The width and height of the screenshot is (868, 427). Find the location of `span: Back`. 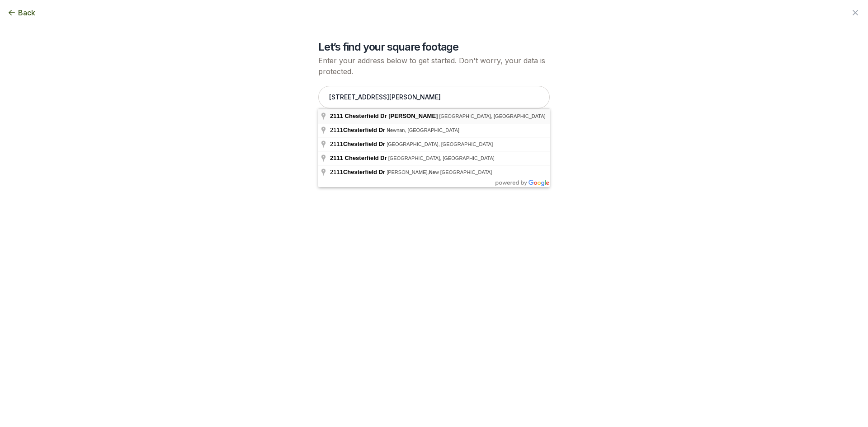

span: Back is located at coordinates (26, 13).